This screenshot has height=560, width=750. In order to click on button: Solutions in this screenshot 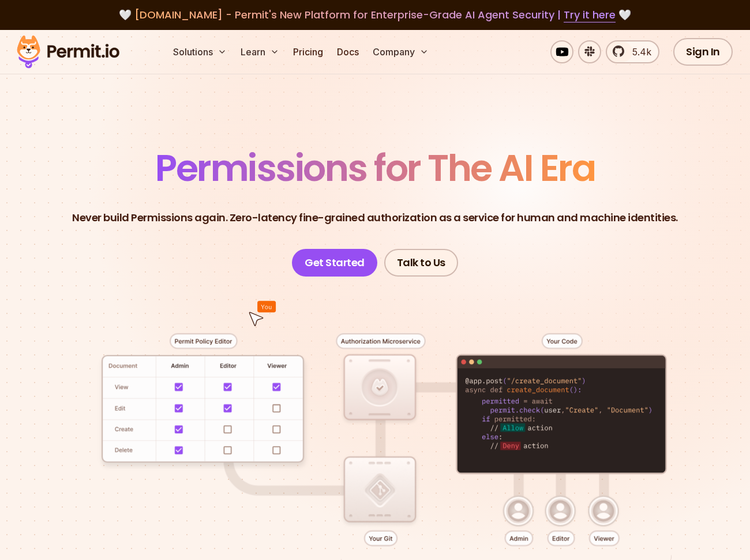, I will do `click(200, 52)`.